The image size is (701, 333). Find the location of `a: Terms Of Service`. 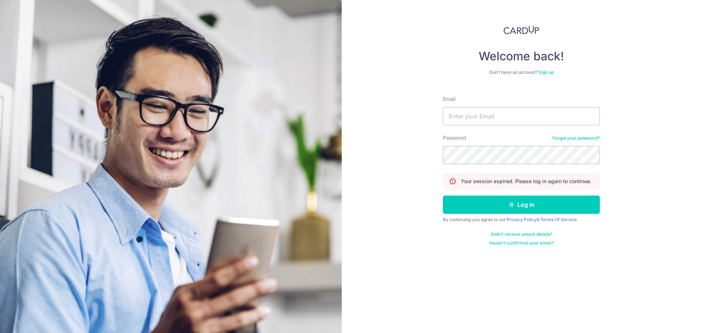

a: Terms Of Service is located at coordinates (559, 219).